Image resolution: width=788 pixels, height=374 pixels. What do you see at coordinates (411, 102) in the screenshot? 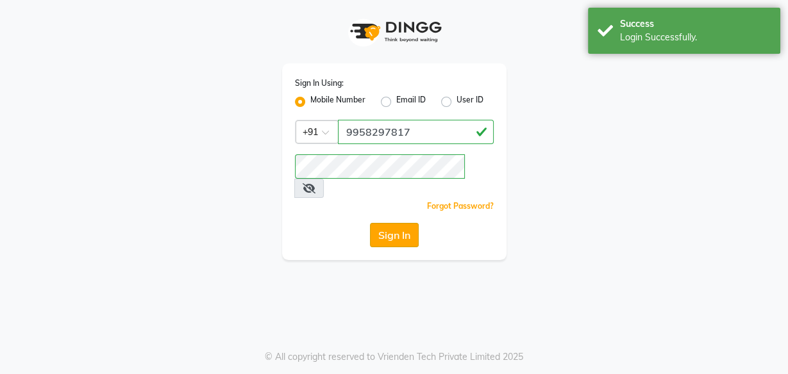
I see `label: Email ID` at bounding box center [411, 102].